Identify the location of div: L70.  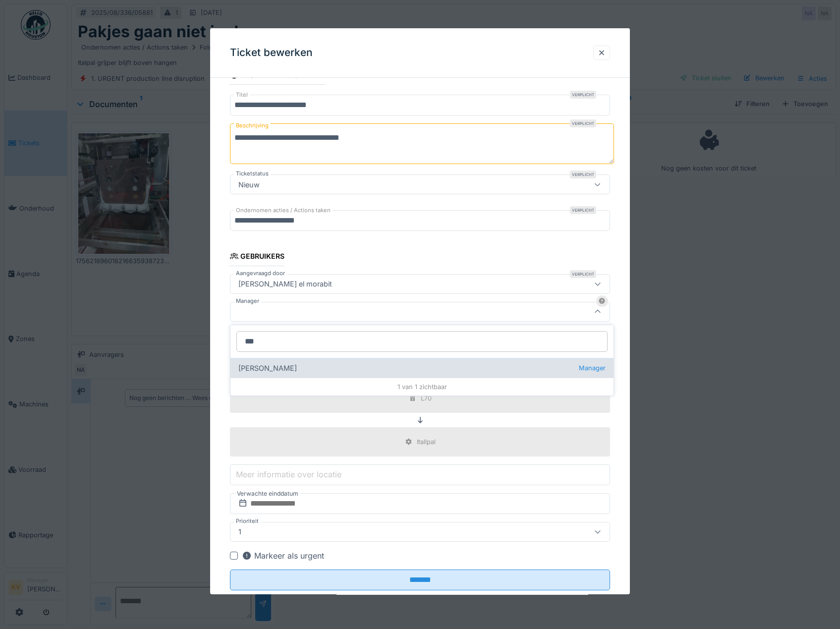
(426, 398).